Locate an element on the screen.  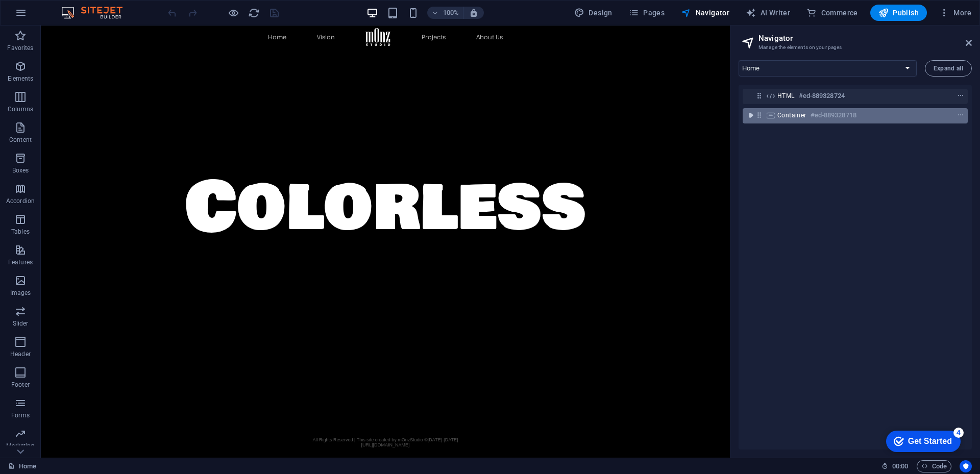
h6: #ed-889328724 is located at coordinates (822, 96).